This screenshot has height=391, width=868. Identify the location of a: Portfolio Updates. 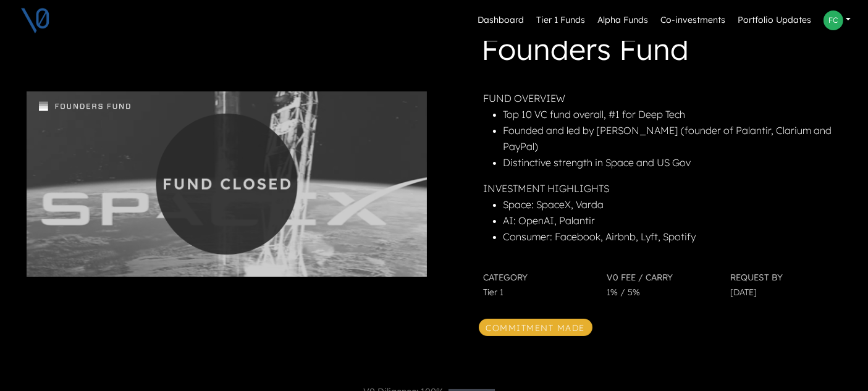
(774, 20).